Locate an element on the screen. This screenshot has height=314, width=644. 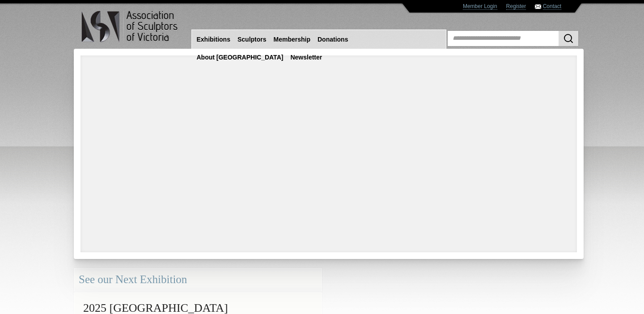
a: Member Login is located at coordinates (479, 7).